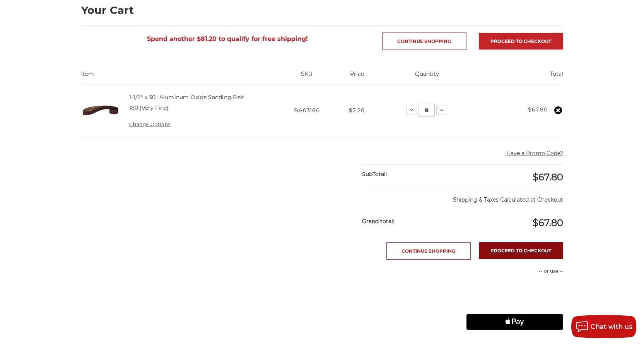  What do you see at coordinates (520, 77) in the screenshot?
I see `th: Total` at bounding box center [520, 77].